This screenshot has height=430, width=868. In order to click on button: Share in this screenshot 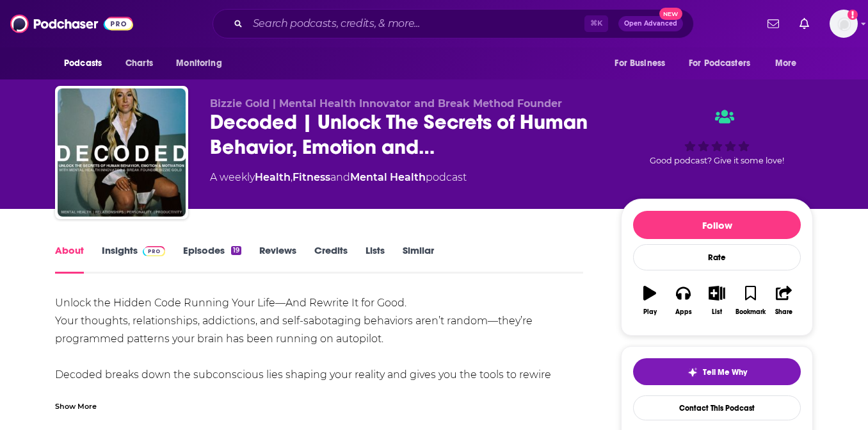, I will do `click(784, 301)`.